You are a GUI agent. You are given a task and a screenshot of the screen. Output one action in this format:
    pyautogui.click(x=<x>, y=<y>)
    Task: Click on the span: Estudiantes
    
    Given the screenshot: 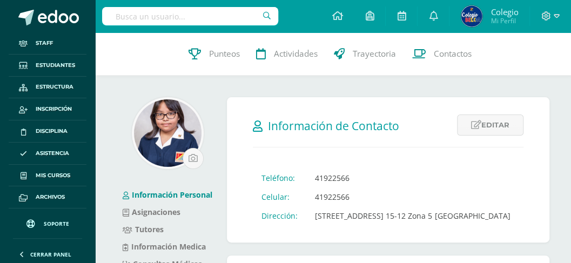 What is the action you would take?
    pyautogui.click(x=55, y=65)
    